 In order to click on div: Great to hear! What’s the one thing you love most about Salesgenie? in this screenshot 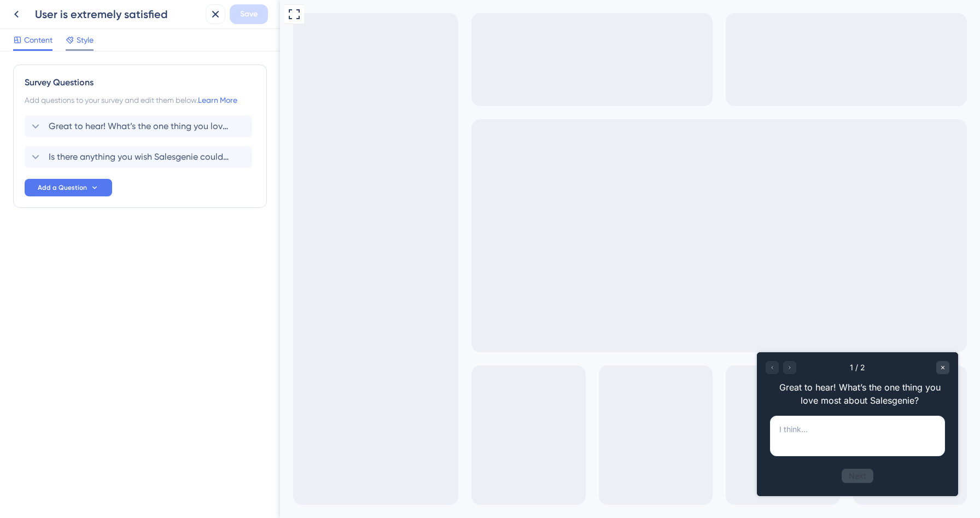, I will do `click(103, 41)`.